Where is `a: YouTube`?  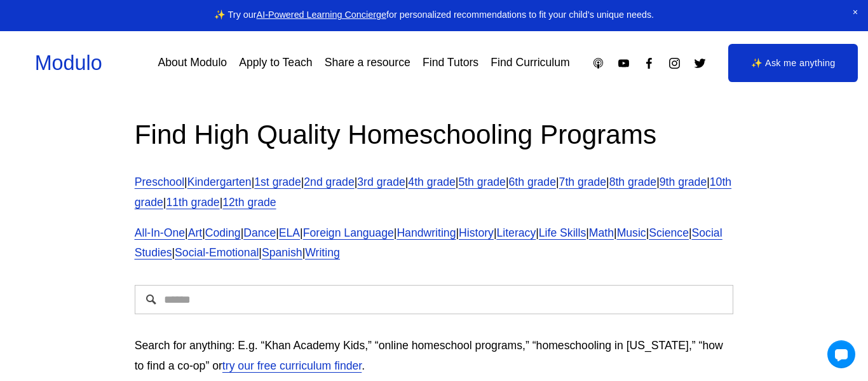
a: YouTube is located at coordinates (623, 63).